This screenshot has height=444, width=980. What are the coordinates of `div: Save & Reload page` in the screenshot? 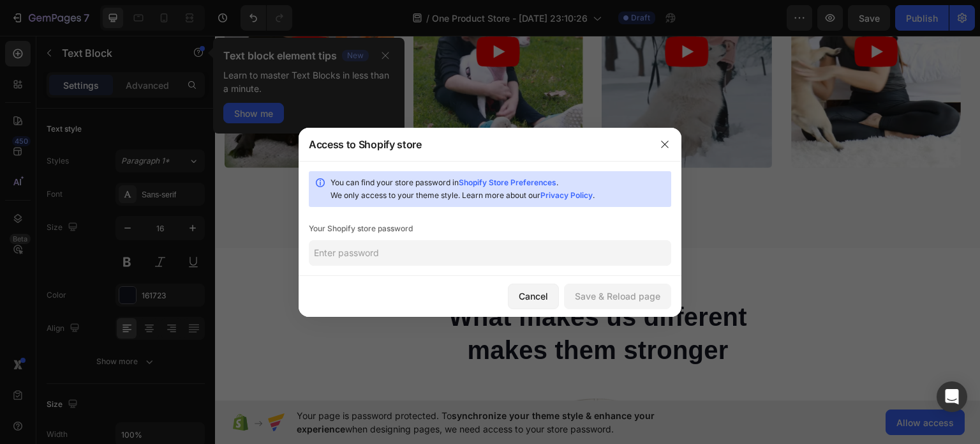 It's located at (618, 295).